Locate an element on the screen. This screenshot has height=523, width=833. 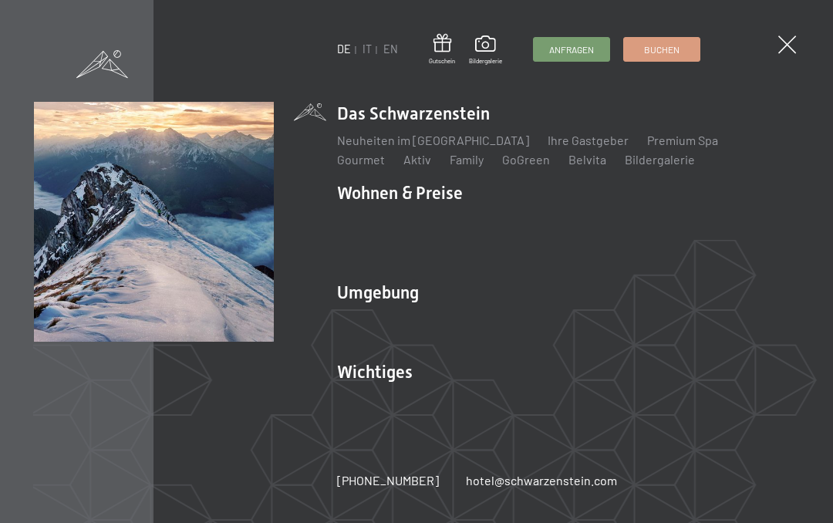
a: Belvita is located at coordinates (587, 159).